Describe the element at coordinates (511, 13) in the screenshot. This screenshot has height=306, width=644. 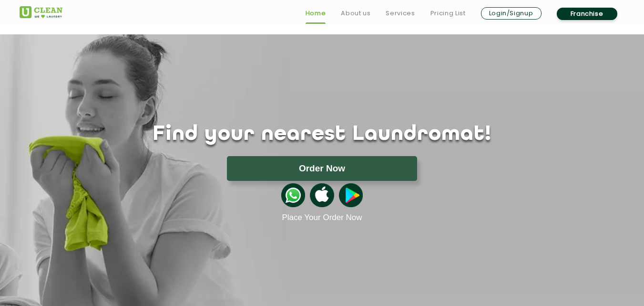
I see `a: Login/Signup` at that location.